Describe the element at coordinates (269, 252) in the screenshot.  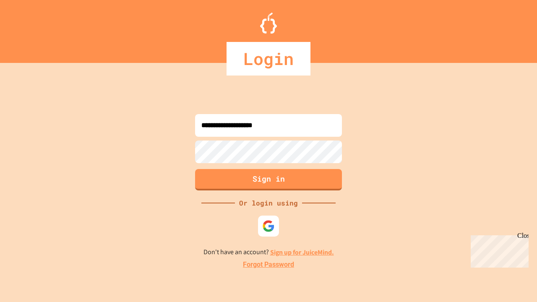
I see `p: Don't have an account?` at that location.